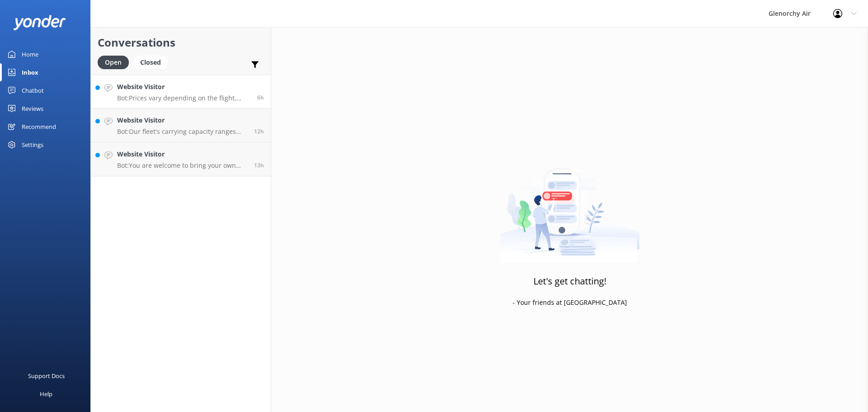  Describe the element at coordinates (261, 97) in the screenshot. I see `span: 12:49am 11-Aug-2025 (UTC +12:00) Pacific/Auckland` at that location.